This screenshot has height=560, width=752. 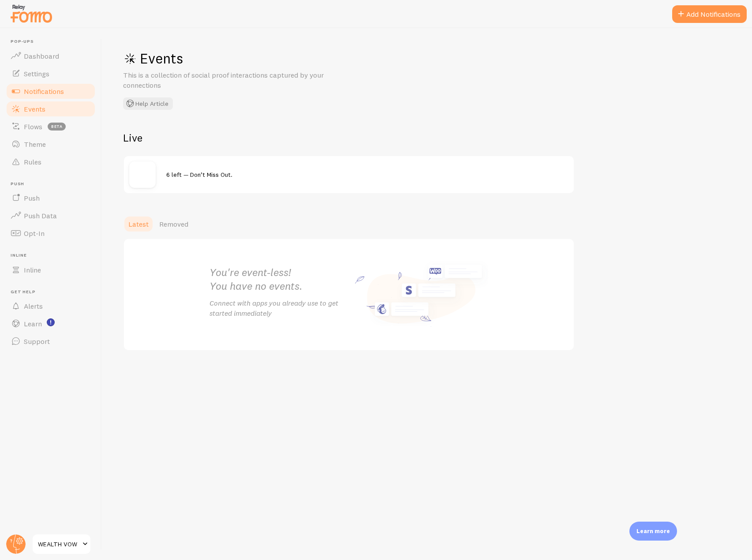 What do you see at coordinates (279, 279) in the screenshot?
I see `h2: You're event-less! You have no events.` at bounding box center [279, 279].